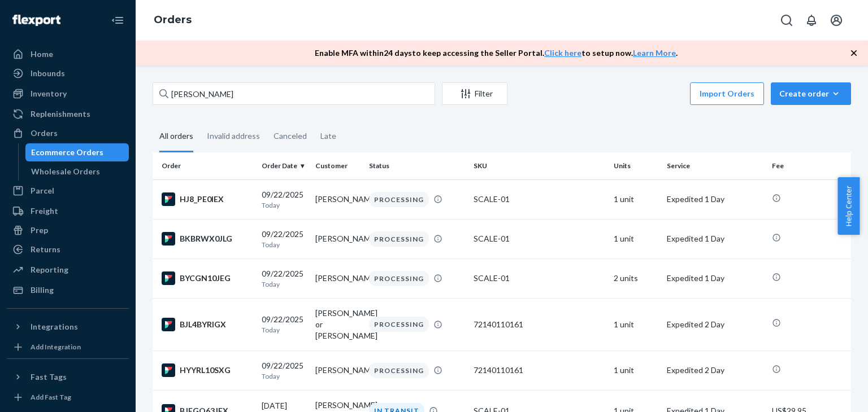 The image size is (868, 412). I want to click on a: Reporting, so click(68, 270).